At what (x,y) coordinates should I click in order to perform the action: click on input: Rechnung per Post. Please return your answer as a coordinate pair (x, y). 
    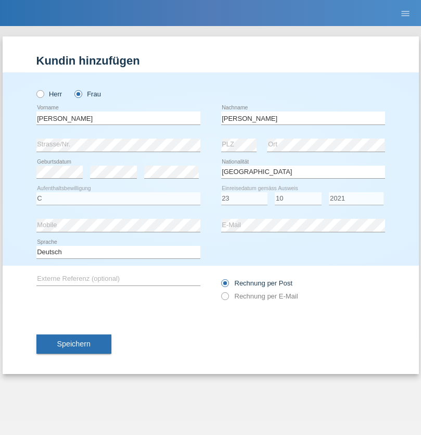
    Looking at the image, I should click on (224, 285).